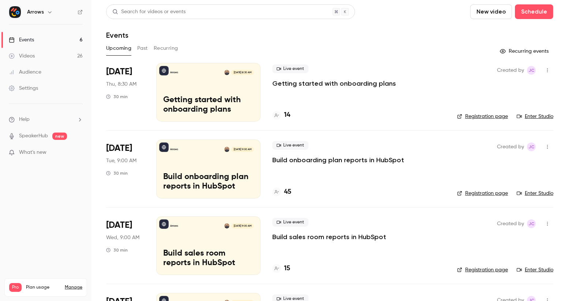  What do you see at coordinates (23, 88) in the screenshot?
I see `div: Settings` at bounding box center [23, 88].